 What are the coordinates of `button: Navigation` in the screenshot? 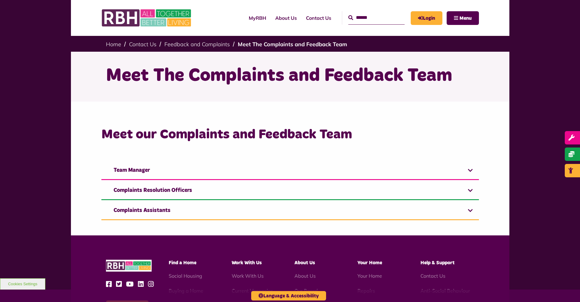 It's located at (463, 18).